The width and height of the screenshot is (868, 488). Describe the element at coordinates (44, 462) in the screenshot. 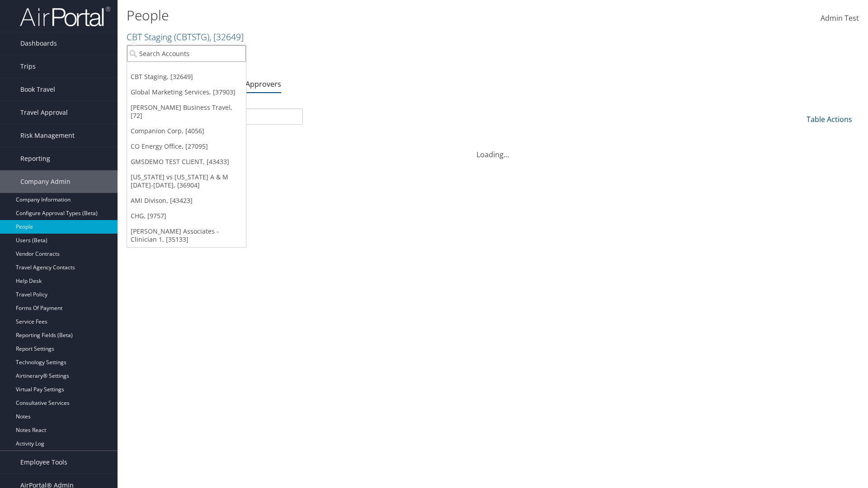

I see `span: Employee Tools` at that location.